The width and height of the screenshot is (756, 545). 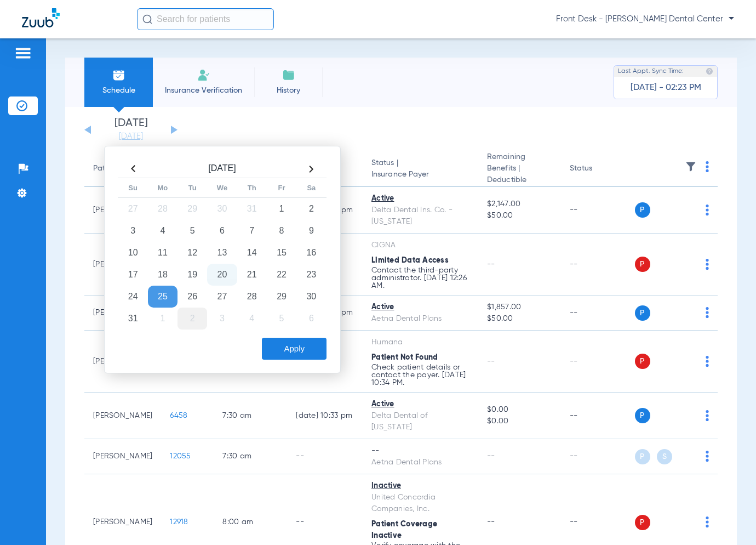 What do you see at coordinates (691, 166) in the screenshot?
I see `img: filter.svg` at bounding box center [691, 166].